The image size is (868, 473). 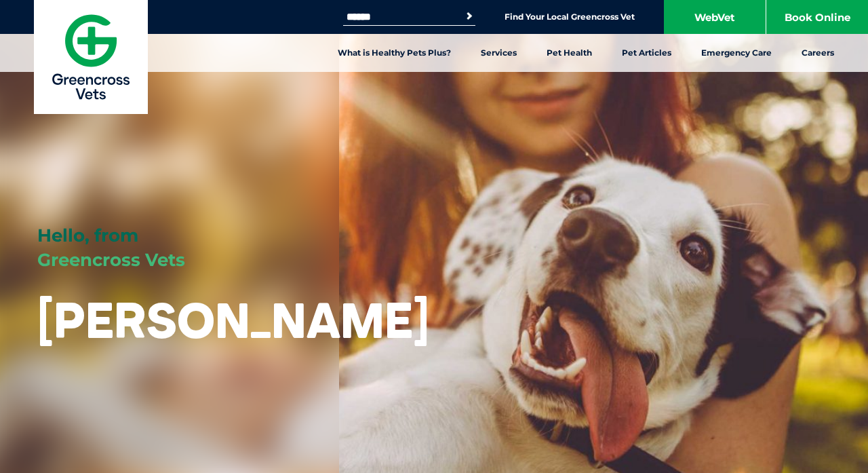 I want to click on a: Careers, so click(x=818, y=53).